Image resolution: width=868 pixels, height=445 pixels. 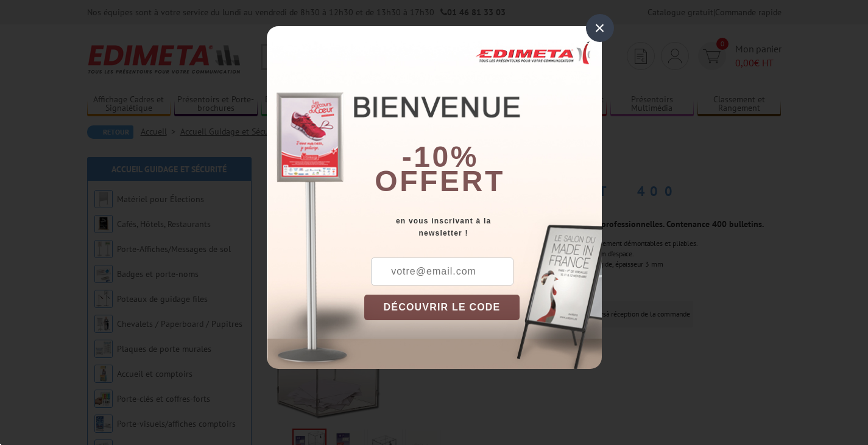 What do you see at coordinates (442, 308) in the screenshot?
I see `button: DÉCOUVRIR LE CODE` at bounding box center [442, 308].